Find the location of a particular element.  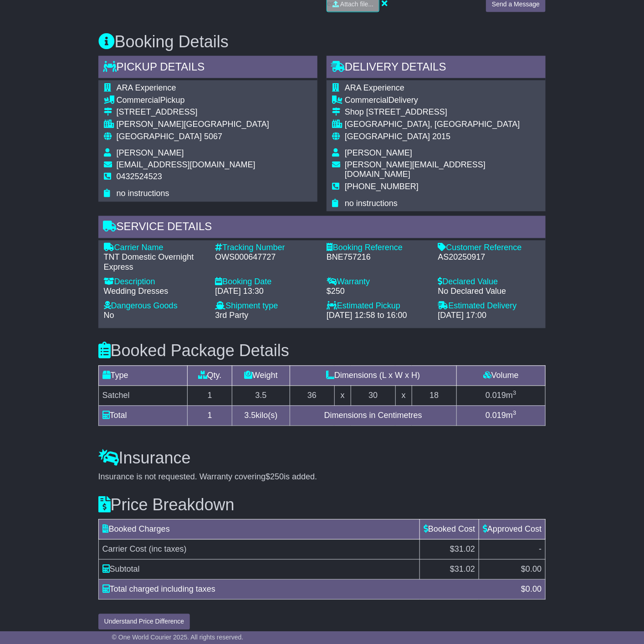

td: 18 is located at coordinates (434, 396).